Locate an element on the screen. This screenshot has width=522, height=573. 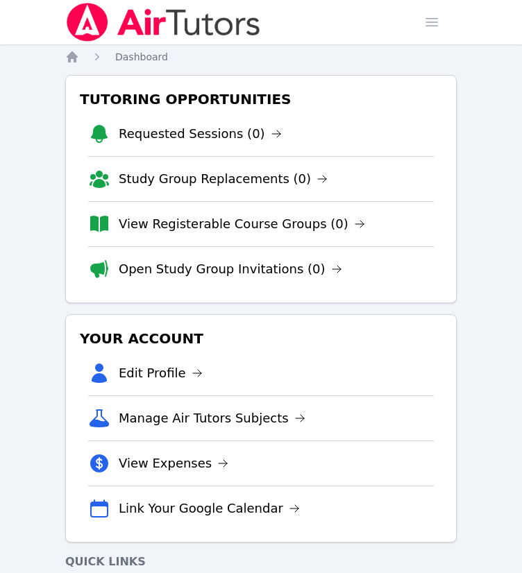
a: View Expenses is located at coordinates (173, 463).